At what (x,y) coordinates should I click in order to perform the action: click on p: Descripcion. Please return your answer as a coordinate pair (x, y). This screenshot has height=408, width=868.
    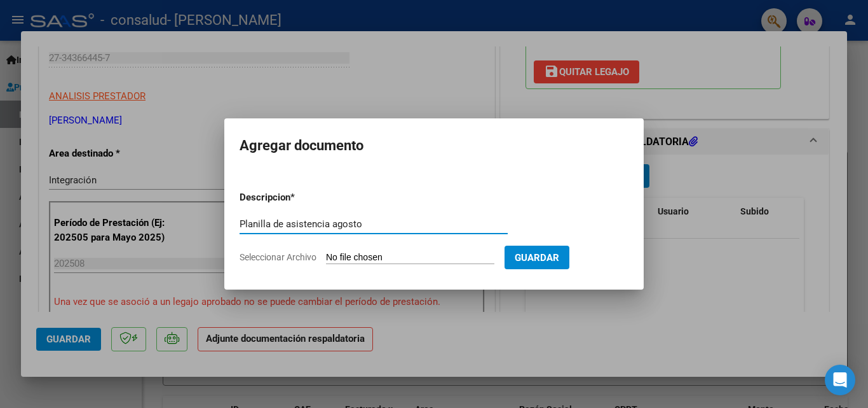
    Looking at the image, I should click on (298, 197).